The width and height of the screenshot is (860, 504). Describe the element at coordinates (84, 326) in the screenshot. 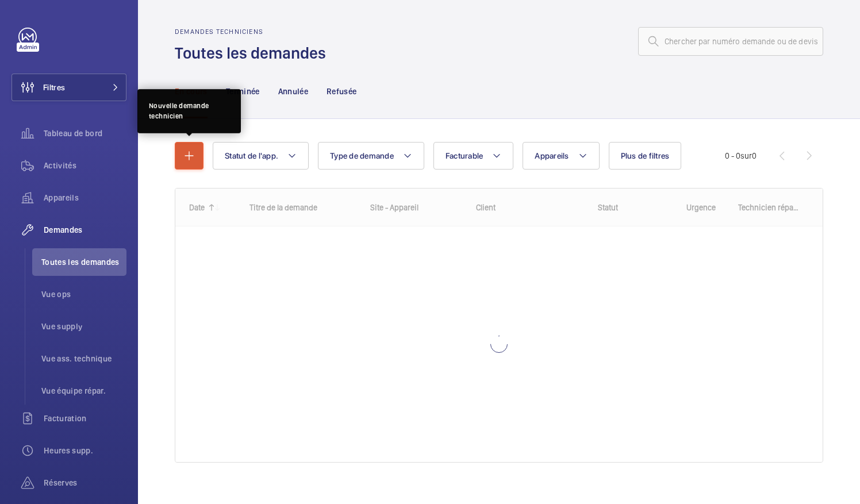

I see `span: Vue supply` at that location.